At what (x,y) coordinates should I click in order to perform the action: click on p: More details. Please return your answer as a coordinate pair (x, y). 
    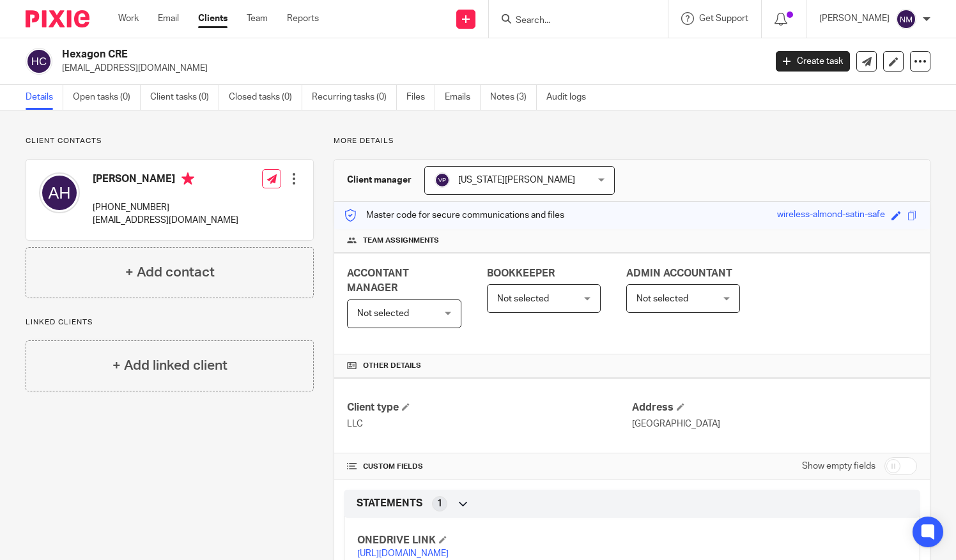
    Looking at the image, I should click on (632, 141).